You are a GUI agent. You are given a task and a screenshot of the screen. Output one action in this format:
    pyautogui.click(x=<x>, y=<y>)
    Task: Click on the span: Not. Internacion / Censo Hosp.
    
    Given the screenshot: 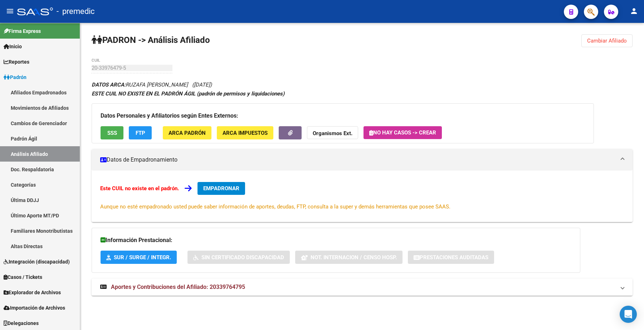 What is the action you would take?
    pyautogui.click(x=354, y=257)
    